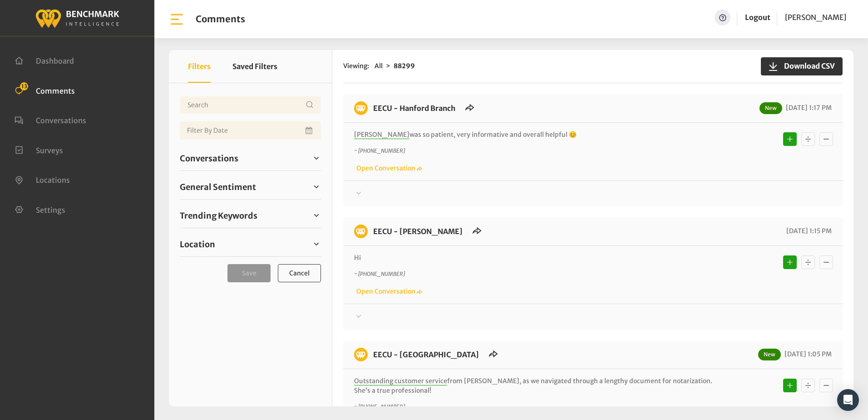 Image resolution: width=868 pixels, height=420 pixels. Describe the element at coordinates (44, 90) in the screenshot. I see `a: Comments 13` at that location.